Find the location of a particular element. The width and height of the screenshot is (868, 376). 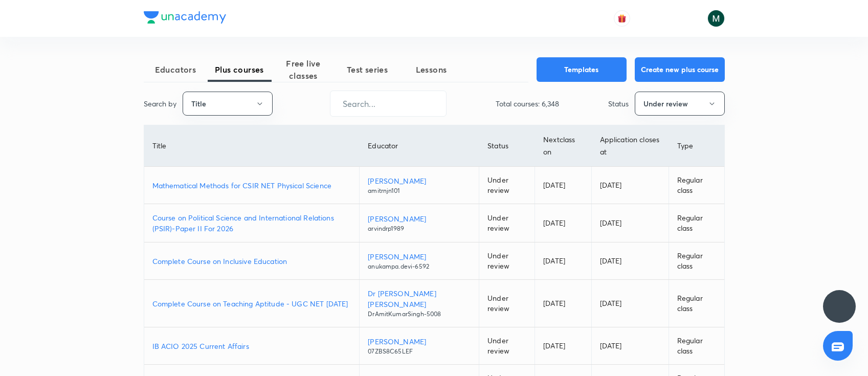

th: Educator is located at coordinates (419, 145).